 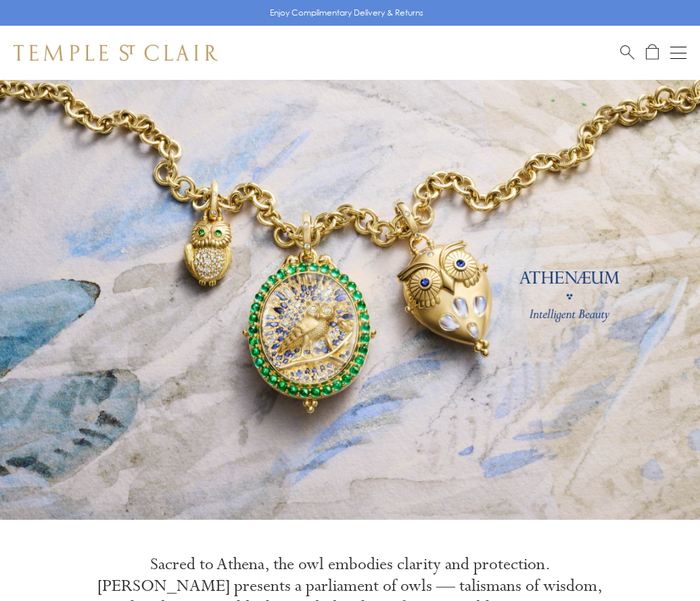 What do you see at coordinates (652, 52) in the screenshot?
I see `a: Open Shopping Bag` at bounding box center [652, 52].